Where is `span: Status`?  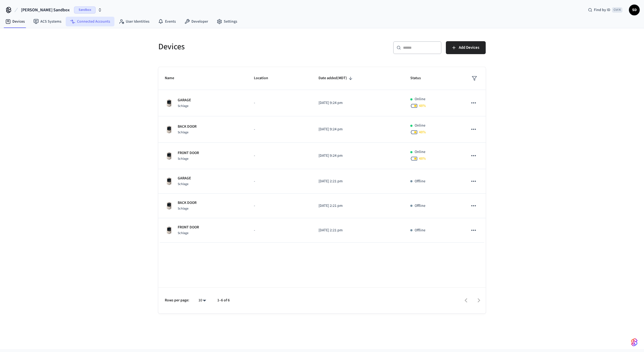
span: Status is located at coordinates (419, 78).